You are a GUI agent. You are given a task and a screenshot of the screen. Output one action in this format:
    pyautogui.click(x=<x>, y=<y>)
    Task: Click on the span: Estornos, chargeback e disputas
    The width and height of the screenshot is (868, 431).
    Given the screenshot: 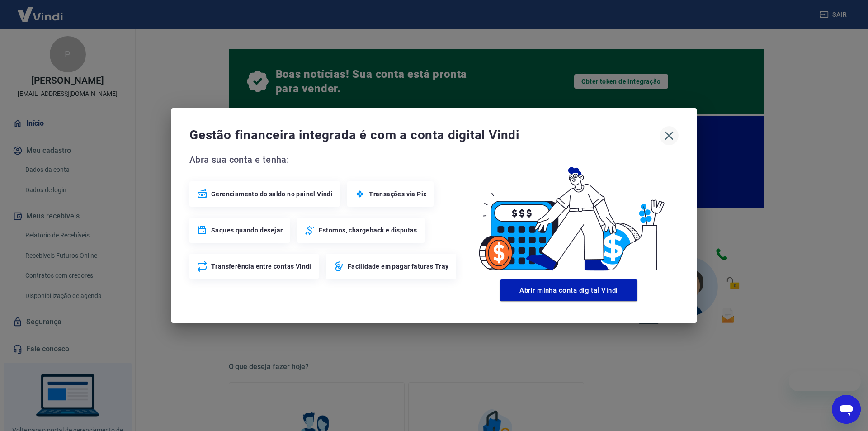 What is the action you would take?
    pyautogui.click(x=367, y=230)
    